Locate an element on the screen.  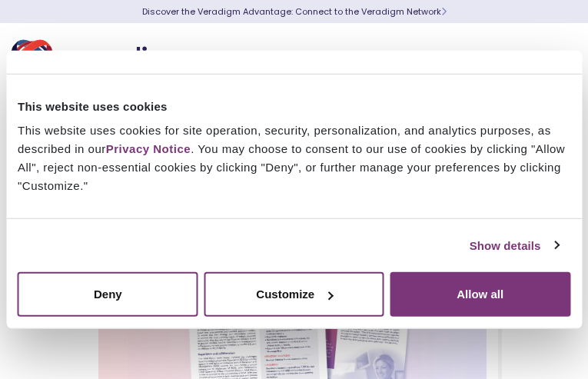
button: Allow all is located at coordinates (480, 295).